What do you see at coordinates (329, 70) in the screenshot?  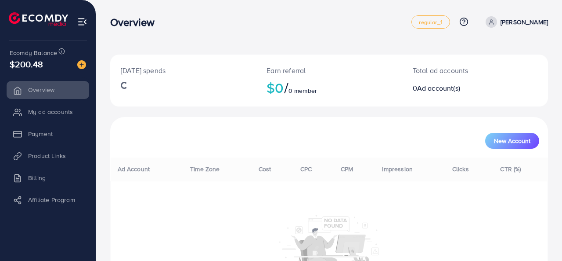 I see `p: Earn referral` at bounding box center [329, 70].